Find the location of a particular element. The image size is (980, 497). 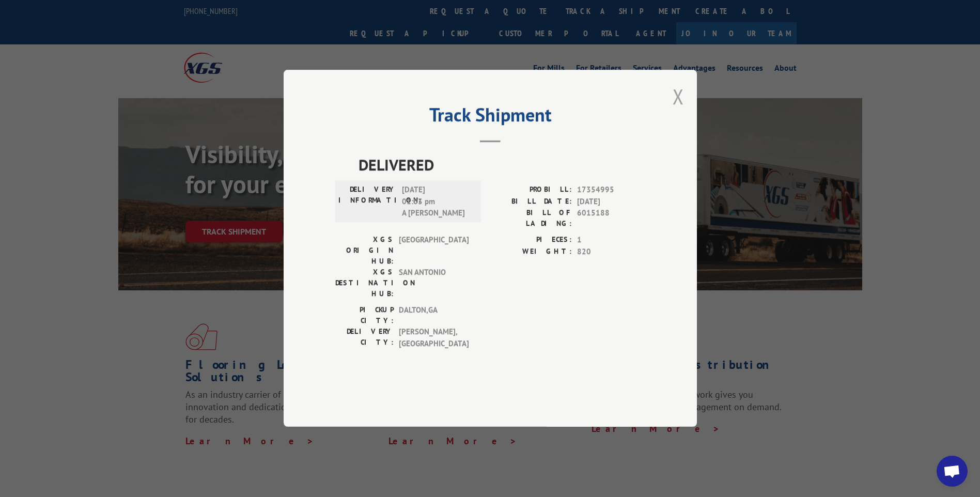

div: Open chat is located at coordinates (952, 471).